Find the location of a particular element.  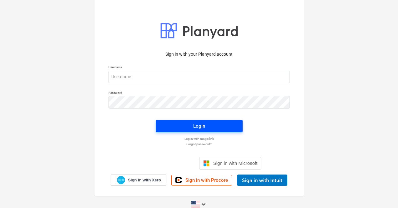

p: Password is located at coordinates (199, 93).